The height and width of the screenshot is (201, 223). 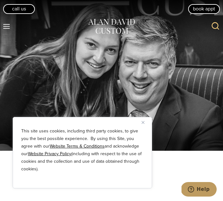 What do you see at coordinates (145, 123) in the screenshot?
I see `button: Close` at bounding box center [145, 123].